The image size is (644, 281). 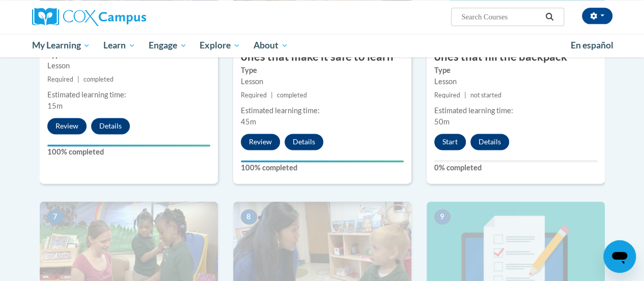 What do you see at coordinates (220, 46) in the screenshot?
I see `a: Explore` at bounding box center [220, 46].